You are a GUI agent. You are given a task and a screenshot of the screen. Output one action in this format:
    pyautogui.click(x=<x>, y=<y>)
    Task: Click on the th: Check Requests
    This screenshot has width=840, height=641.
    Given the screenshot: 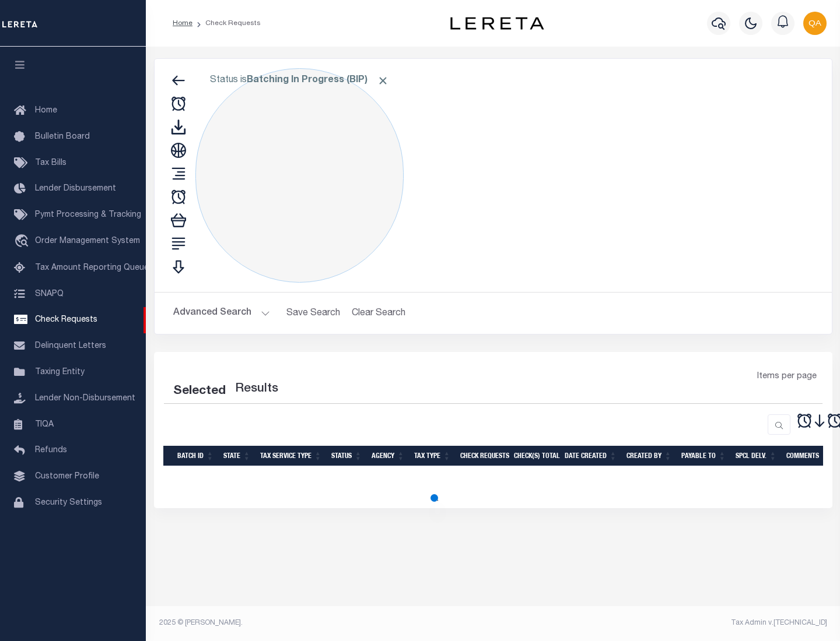 What is the action you would take?
    pyautogui.click(x=482, y=456)
    